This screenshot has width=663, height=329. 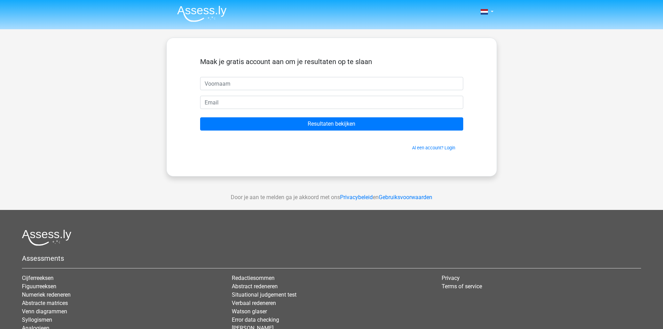 What do you see at coordinates (45, 303) in the screenshot?
I see `a: Abstracte matrices` at bounding box center [45, 303].